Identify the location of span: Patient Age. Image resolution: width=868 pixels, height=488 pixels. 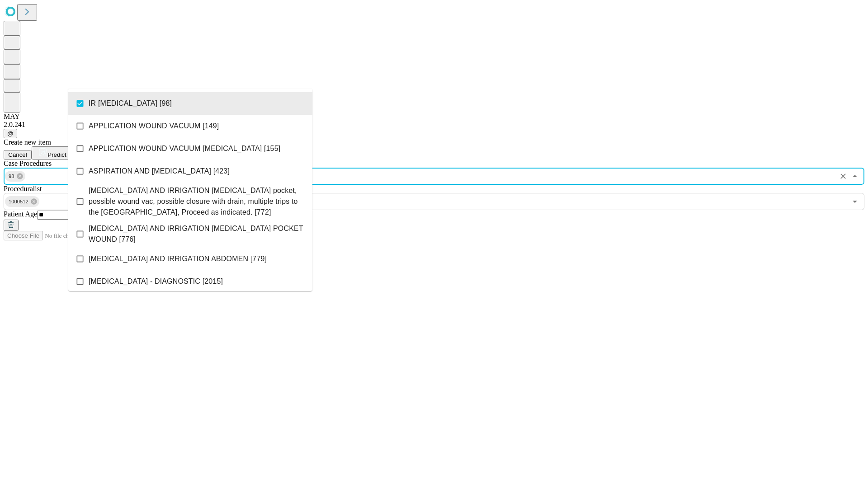
(20, 214).